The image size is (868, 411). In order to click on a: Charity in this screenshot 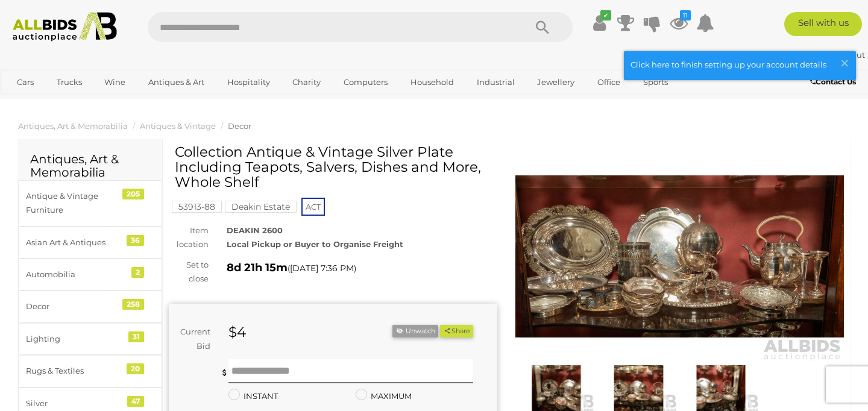, I will do `click(306, 82)`.